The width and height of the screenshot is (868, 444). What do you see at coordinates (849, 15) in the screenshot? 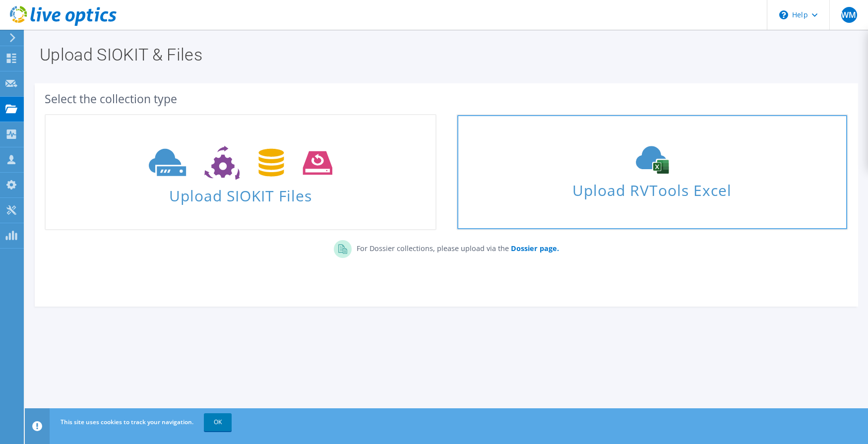
I see `span: WM` at bounding box center [849, 15].